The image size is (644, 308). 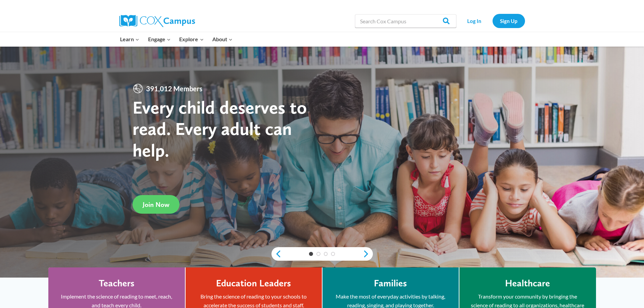 I want to click on span: Engage, so click(x=159, y=39).